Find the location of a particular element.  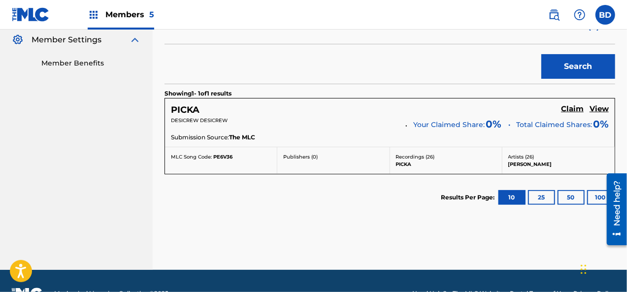

span: 5 is located at coordinates (152, 14).